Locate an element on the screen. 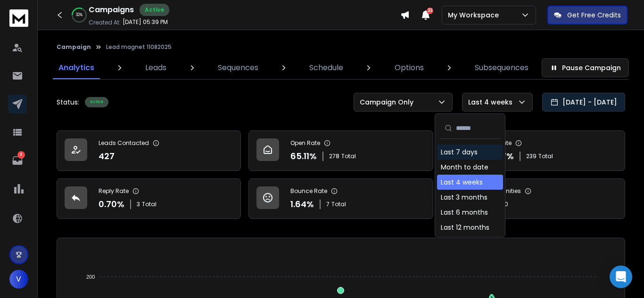 This screenshot has height=298, width=644. span: 239 is located at coordinates (531, 156).